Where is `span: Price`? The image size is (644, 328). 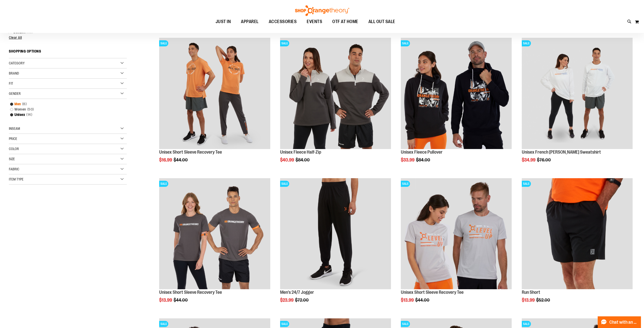
span: Price is located at coordinates (13, 139).